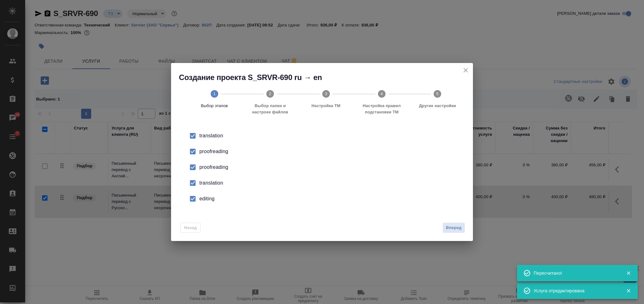 The width and height of the screenshot is (644, 304). Describe the element at coordinates (382, 109) in the screenshot. I see `span: Настройка правил подстановки TM` at that location.